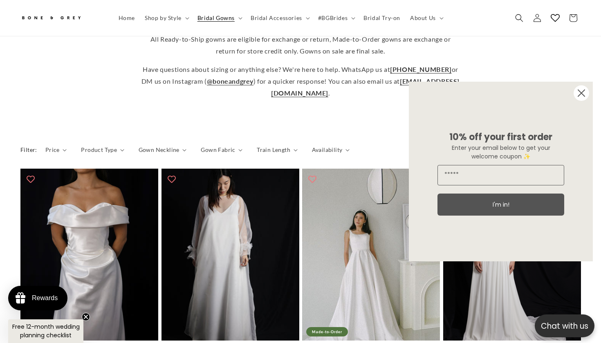 Image resolution: width=601 pixels, height=343 pixels. I want to click on span: Gown Neckline, so click(159, 150).